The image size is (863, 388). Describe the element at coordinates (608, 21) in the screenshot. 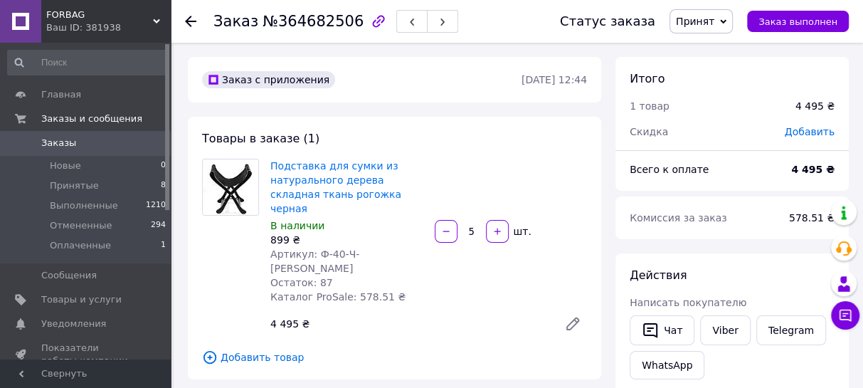

I see `div: Статус заказа` at that location.